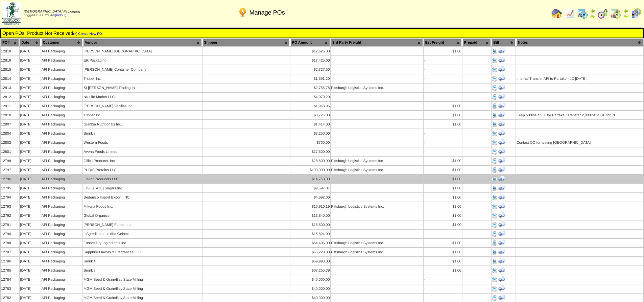 Image resolution: width=644 pixels, height=302 pixels. What do you see at coordinates (10, 142) in the screenshot?
I see `td: 12802` at bounding box center [10, 142].